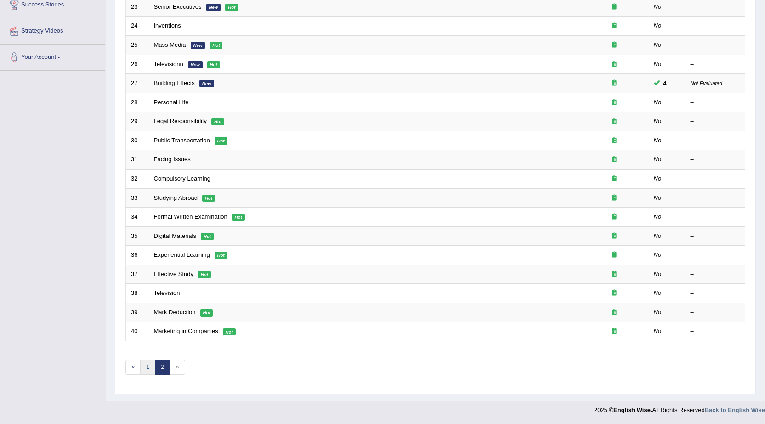 This screenshot has width=765, height=424. What do you see at coordinates (137, 64) in the screenshot?
I see `td: 26` at bounding box center [137, 64].